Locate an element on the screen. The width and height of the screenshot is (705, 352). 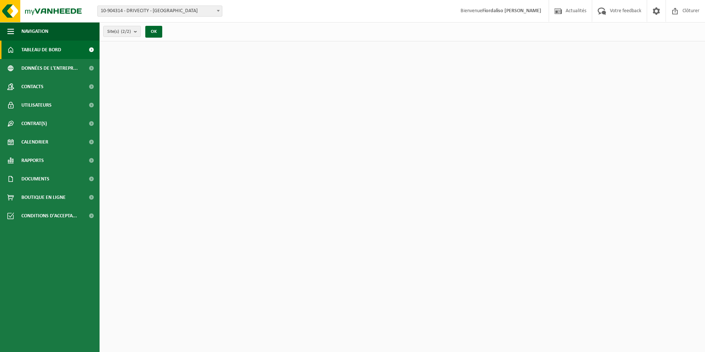
span: Données de l'entrepr... is located at coordinates (49, 68).